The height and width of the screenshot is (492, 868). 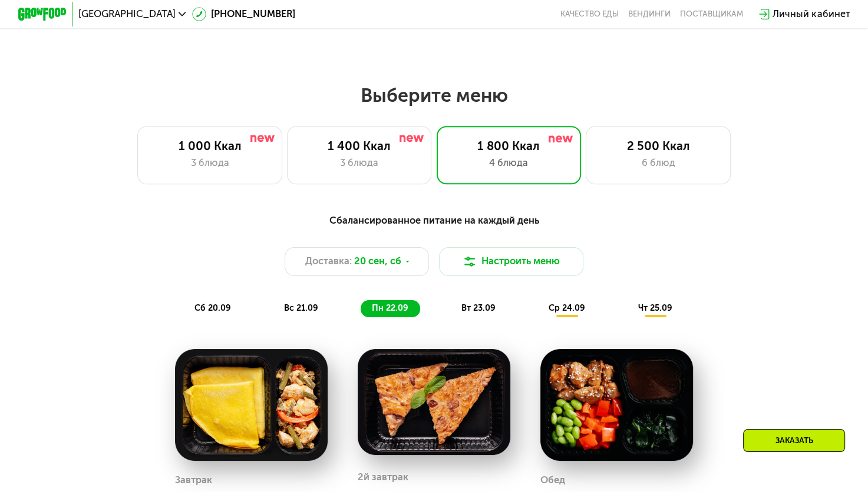 I want to click on div: Сбалансированное питание на каждый день, so click(x=434, y=221).